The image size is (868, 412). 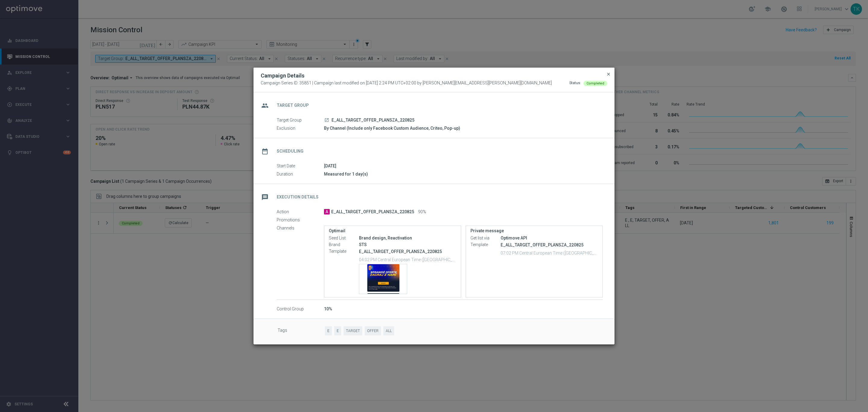 What do you see at coordinates (300, 309) in the screenshot?
I see `label: Control Group` at bounding box center [300, 309].